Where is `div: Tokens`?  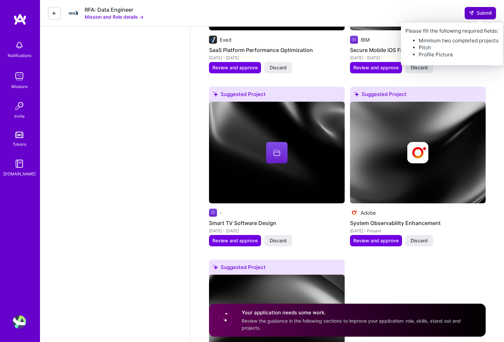 div: Tokens is located at coordinates (19, 144).